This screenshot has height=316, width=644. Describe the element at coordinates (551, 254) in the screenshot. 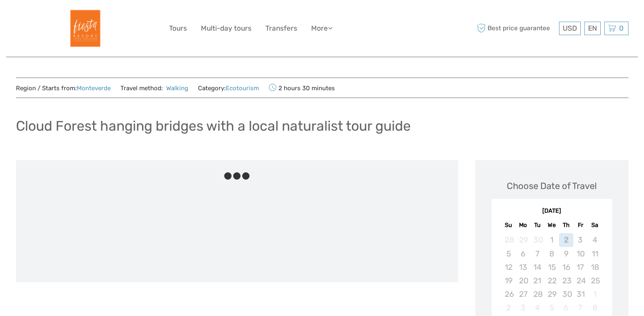

I see `div: Not available Wednesday, October 8th, 2025` at that location.